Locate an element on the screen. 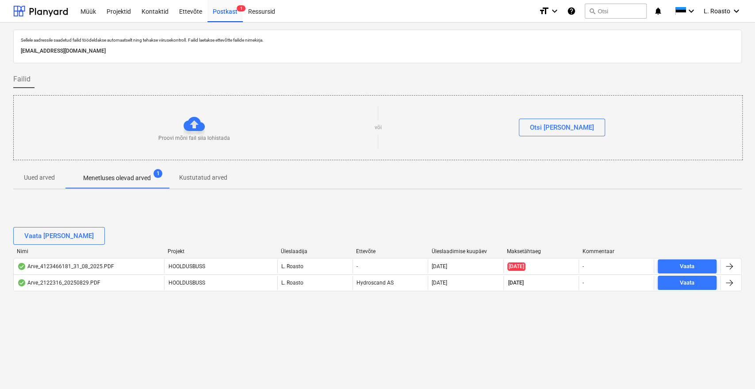 The image size is (755, 389). i: Abikeskus is located at coordinates (571, 11).